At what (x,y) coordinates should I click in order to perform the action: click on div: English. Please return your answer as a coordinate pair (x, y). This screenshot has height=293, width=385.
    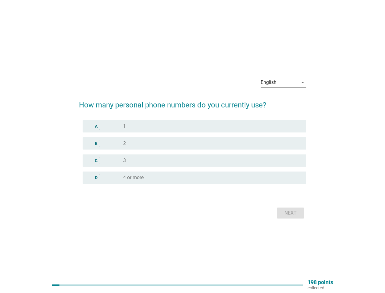
    Looking at the image, I should click on (269, 82).